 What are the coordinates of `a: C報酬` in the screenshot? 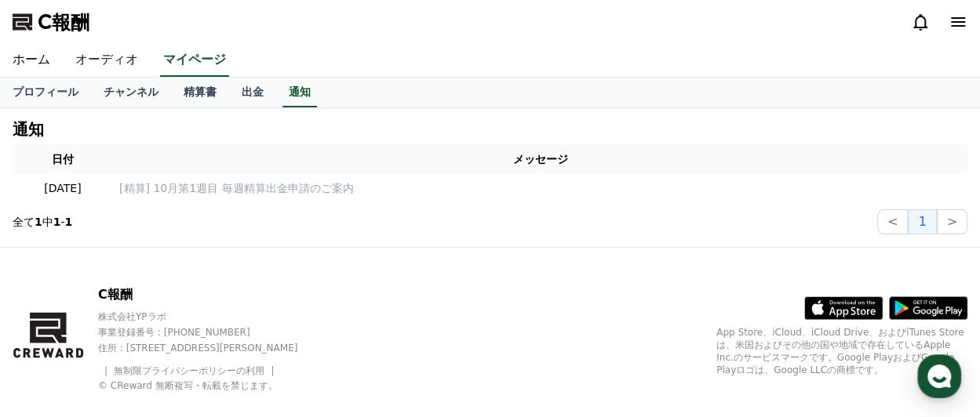 It's located at (51, 22).